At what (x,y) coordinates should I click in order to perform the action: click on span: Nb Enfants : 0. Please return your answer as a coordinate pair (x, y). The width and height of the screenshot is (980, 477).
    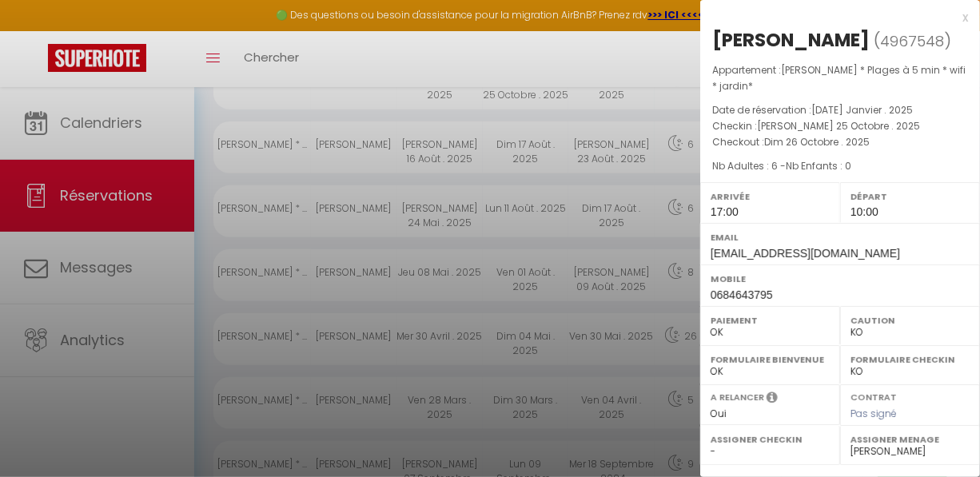
    Looking at the image, I should click on (818, 165).